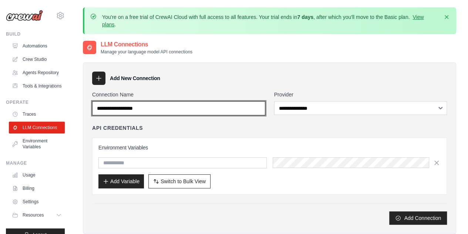 The image size is (468, 234). What do you see at coordinates (37, 144) in the screenshot?
I see `a: Environment Variables` at bounding box center [37, 144].